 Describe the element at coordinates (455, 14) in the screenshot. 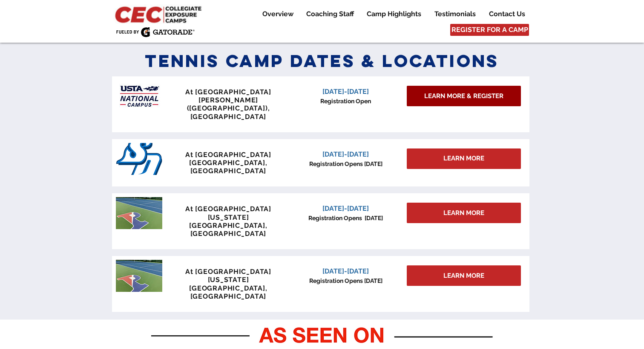

I see `a: Testimonials` at that location.